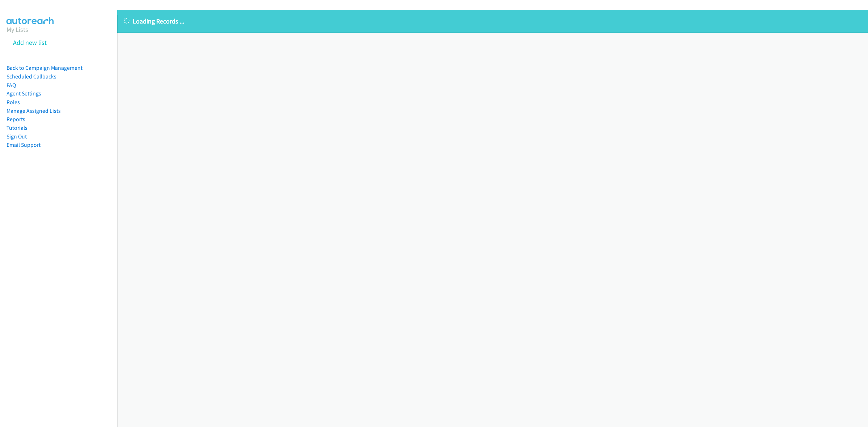 The width and height of the screenshot is (868, 427). I want to click on a: Manage Assigned Lists, so click(33, 111).